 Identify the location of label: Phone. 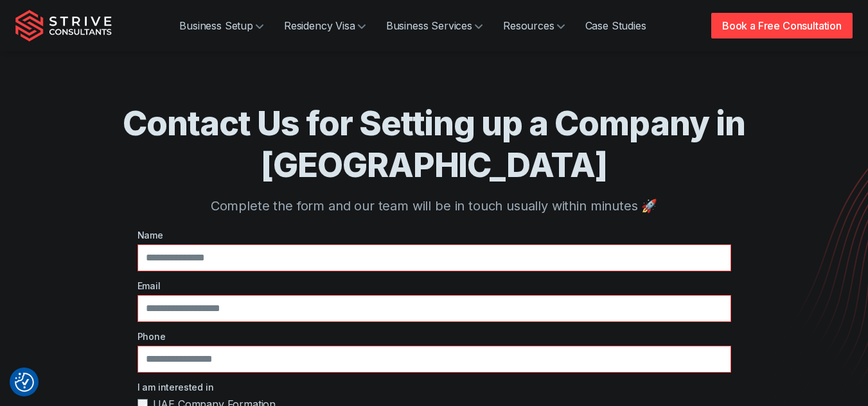
(434, 336).